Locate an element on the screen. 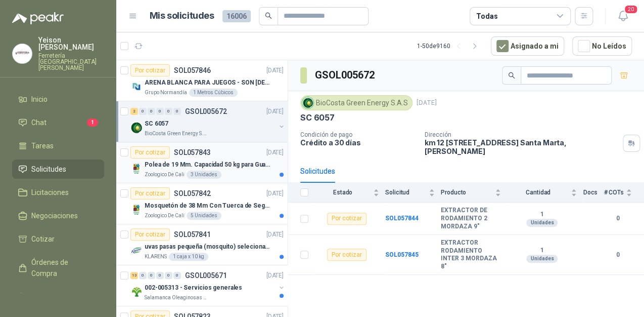 The width and height of the screenshot is (644, 317). div: 1 - 50 de 9160 is located at coordinates (450, 46).